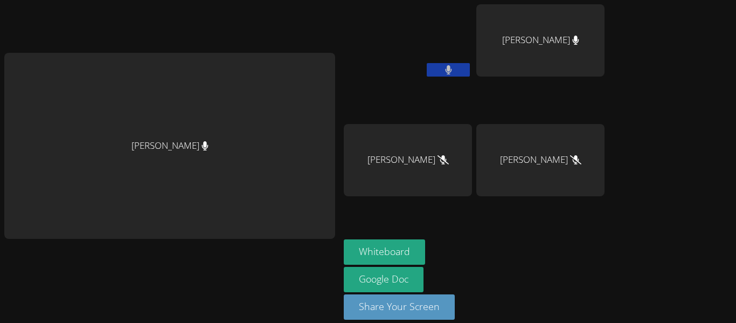 The height and width of the screenshot is (323, 736). Describe the element at coordinates (384, 252) in the screenshot. I see `button: Whiteboard` at that location.